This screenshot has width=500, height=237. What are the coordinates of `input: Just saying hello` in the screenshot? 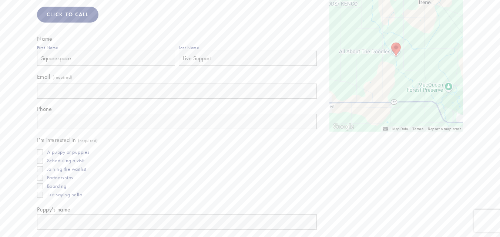 It's located at (40, 195).